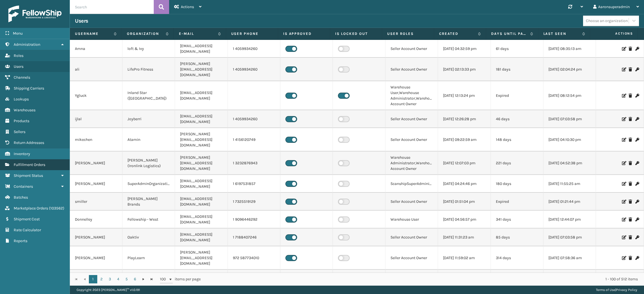 This screenshot has width=644, height=294. I want to click on span: Inventory, so click(22, 154).